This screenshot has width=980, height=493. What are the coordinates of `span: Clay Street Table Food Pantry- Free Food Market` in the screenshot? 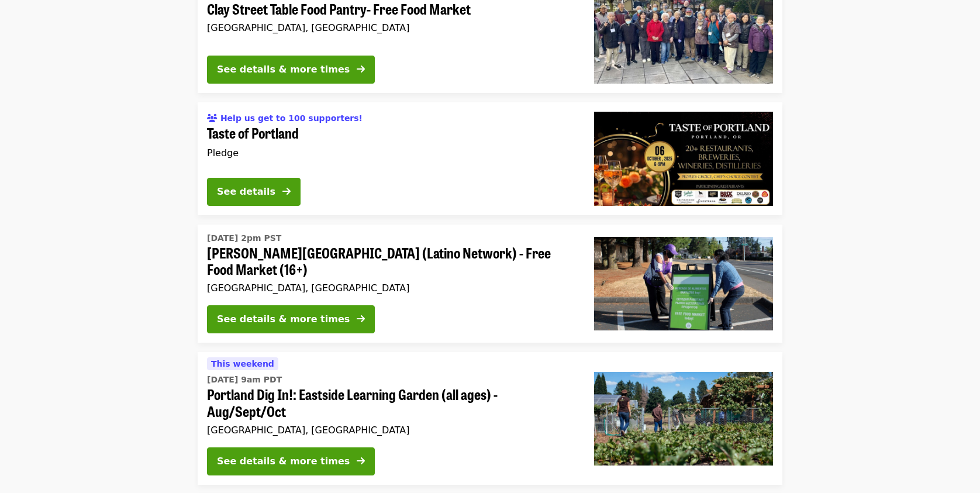 It's located at (392, 9).